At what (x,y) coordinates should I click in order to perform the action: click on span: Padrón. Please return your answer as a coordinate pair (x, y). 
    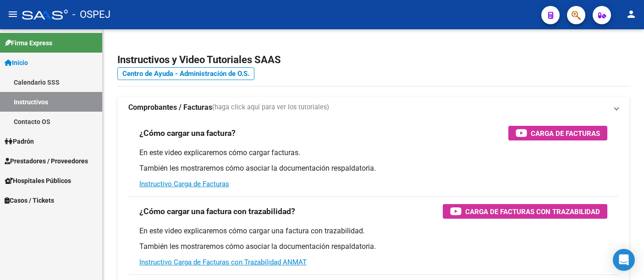
    Looking at the image, I should click on (19, 142).